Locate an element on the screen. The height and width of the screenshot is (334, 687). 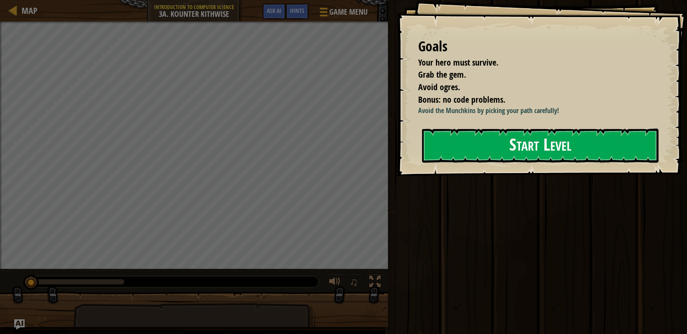
a: Map is located at coordinates (27, 10).